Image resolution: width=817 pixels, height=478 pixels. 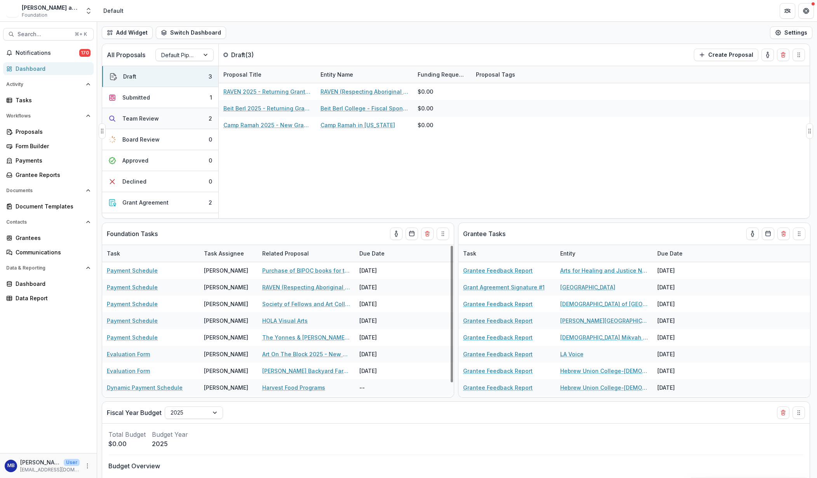 I want to click on div: Entity, so click(x=568, y=253).